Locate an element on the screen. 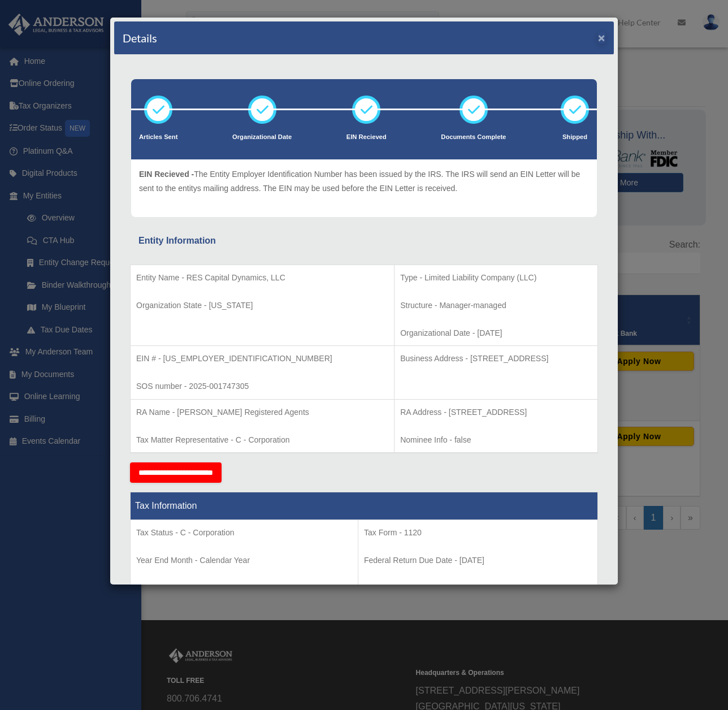 The image size is (728, 710). p: Year End Month - Calendar Year is located at coordinates (244, 560).